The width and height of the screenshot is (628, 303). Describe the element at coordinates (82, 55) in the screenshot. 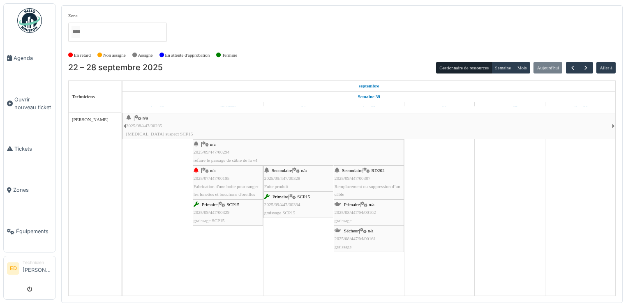

I see `label: En retard` at that location.